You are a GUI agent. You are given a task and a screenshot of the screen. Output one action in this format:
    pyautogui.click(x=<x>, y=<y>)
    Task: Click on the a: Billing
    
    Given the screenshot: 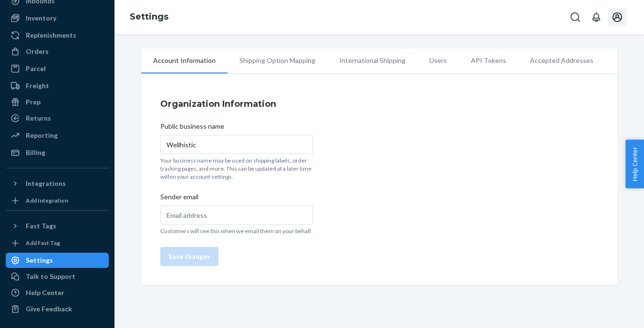 What is the action you would take?
    pyautogui.click(x=57, y=152)
    